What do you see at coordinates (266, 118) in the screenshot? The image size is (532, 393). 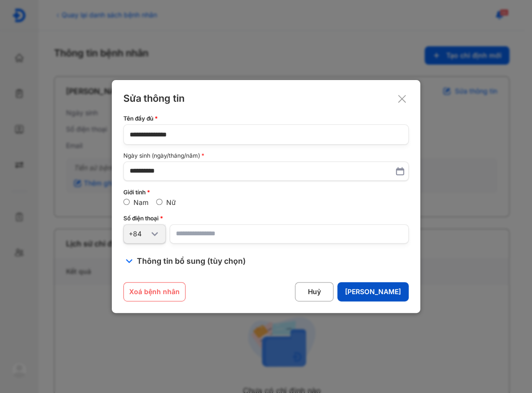 I see `div: Tên đầy đủ` at bounding box center [266, 118].